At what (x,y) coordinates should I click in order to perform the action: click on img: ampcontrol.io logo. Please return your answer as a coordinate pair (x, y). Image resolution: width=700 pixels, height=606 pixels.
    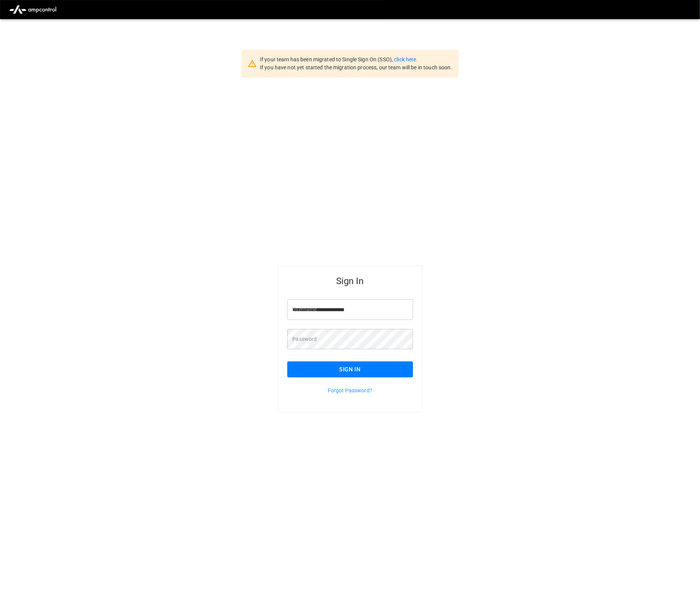
    Looking at the image, I should click on (32, 10).